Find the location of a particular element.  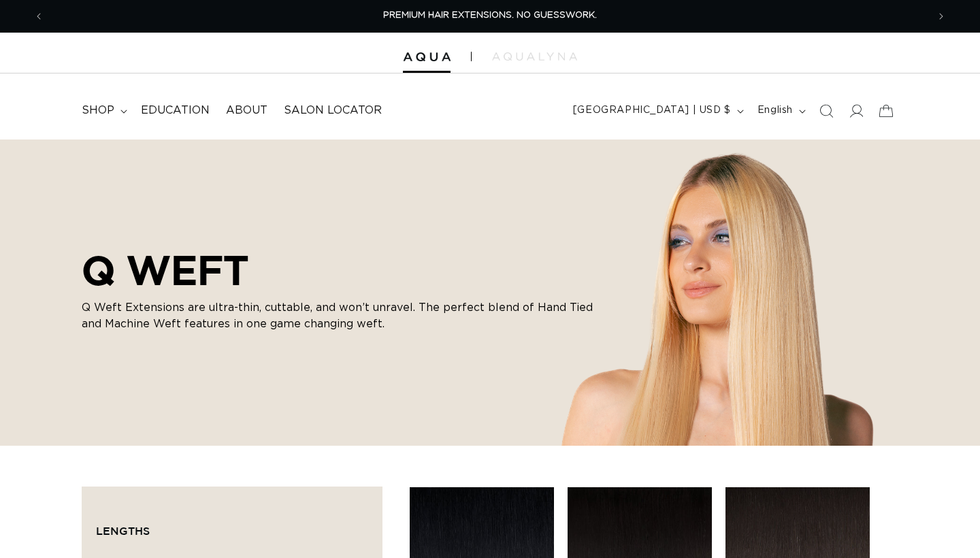

span: PREMIUM HAIR EXTENSIONS. NO GUESSWORK. is located at coordinates (490, 15).